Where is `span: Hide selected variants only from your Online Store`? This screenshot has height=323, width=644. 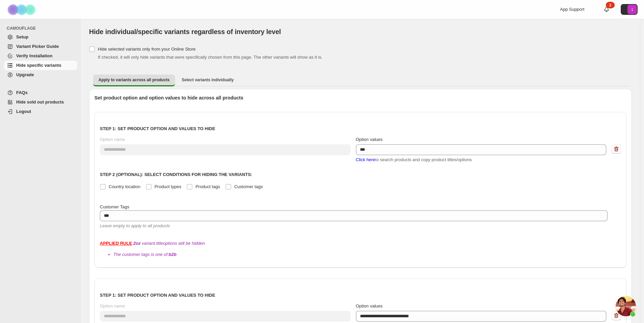 span: Hide selected variants only from your Online Store is located at coordinates (147, 49).